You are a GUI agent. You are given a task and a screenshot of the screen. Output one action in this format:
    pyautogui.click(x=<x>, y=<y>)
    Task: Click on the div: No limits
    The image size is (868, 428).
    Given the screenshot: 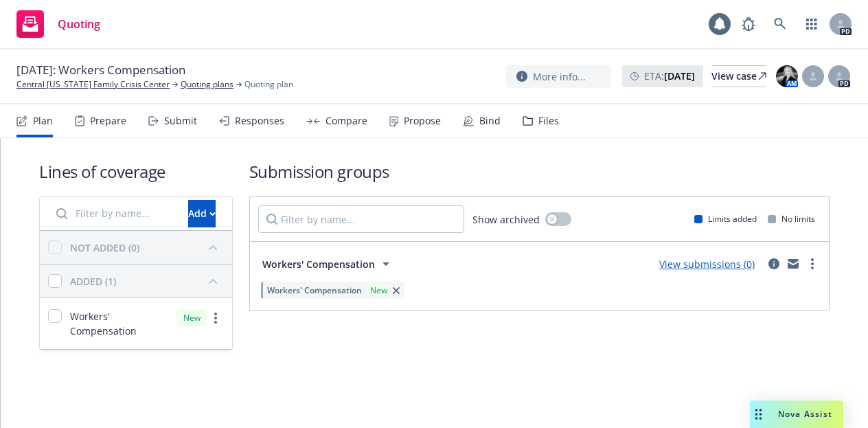 What is the action you would take?
    pyautogui.click(x=791, y=218)
    